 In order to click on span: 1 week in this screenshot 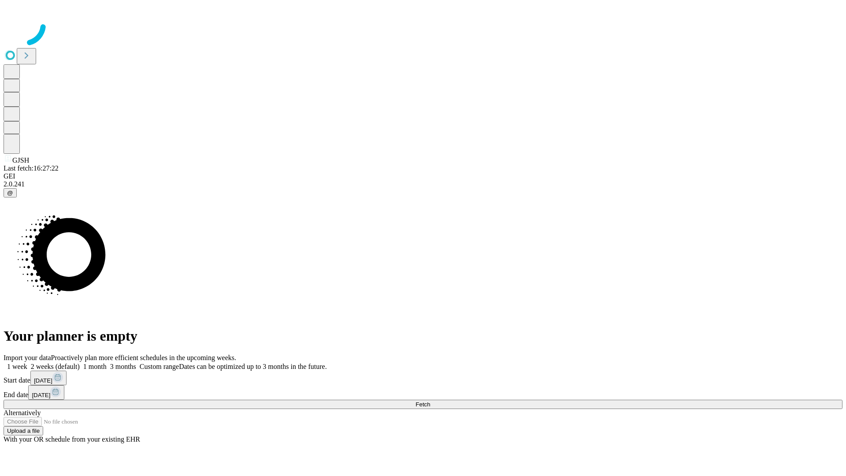, I will do `click(17, 366)`.